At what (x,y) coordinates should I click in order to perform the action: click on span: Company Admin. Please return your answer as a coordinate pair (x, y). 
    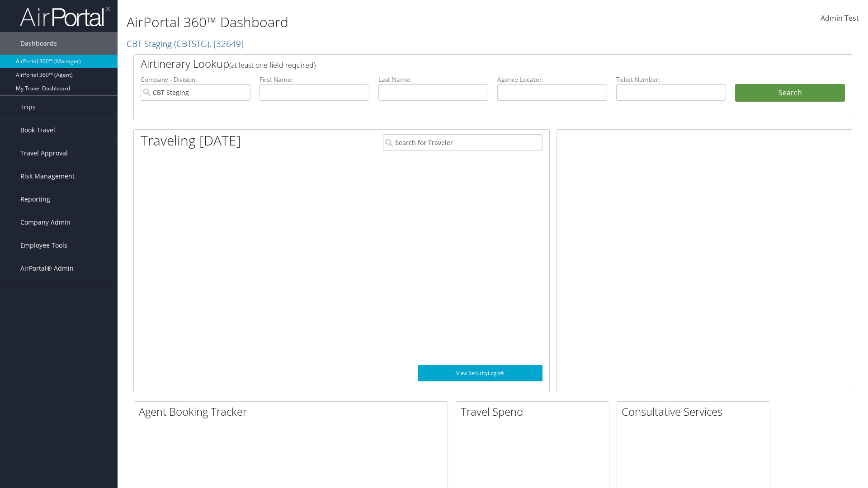
    Looking at the image, I should click on (45, 222).